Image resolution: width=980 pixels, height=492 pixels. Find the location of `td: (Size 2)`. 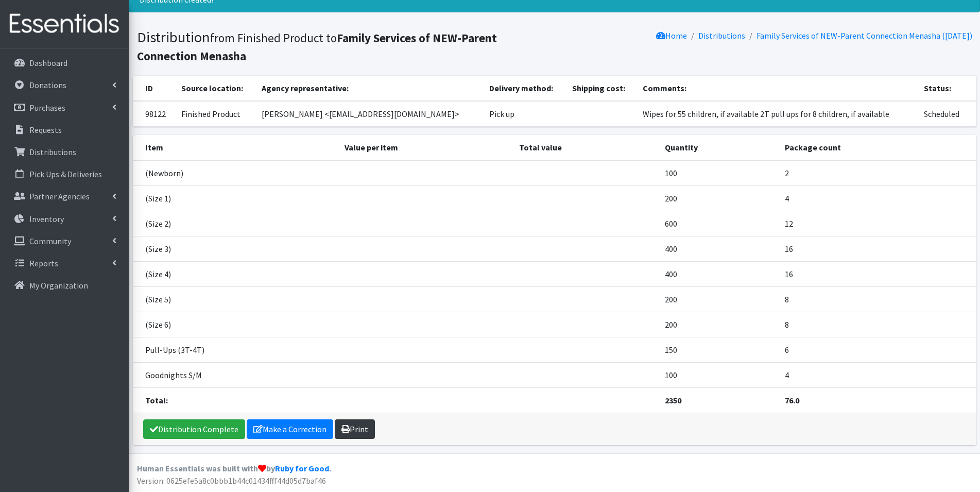

td: (Size 2) is located at coordinates (236, 224).